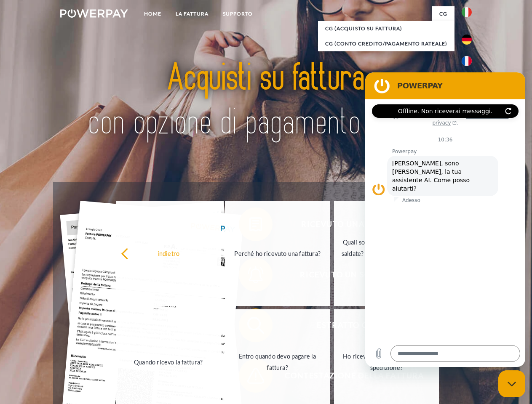 The width and height of the screenshot is (532, 404). Describe the element at coordinates (277, 253) in the screenshot. I see `div: Perché ho ricevuto una fattura?` at that location.